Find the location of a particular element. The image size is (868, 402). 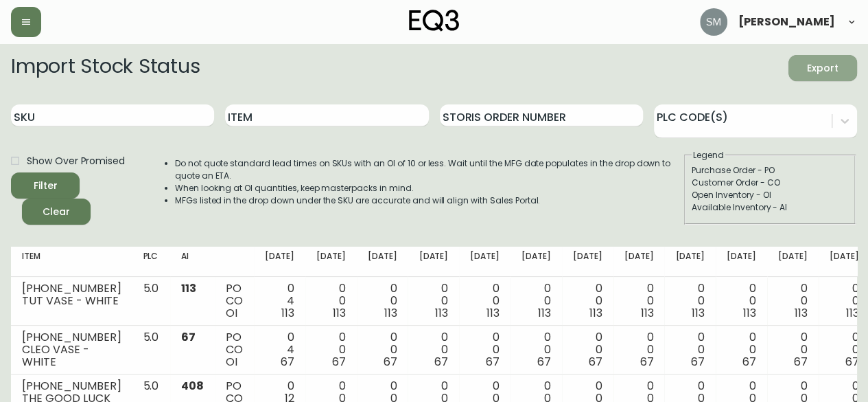

button: Filter is located at coordinates (46, 185).